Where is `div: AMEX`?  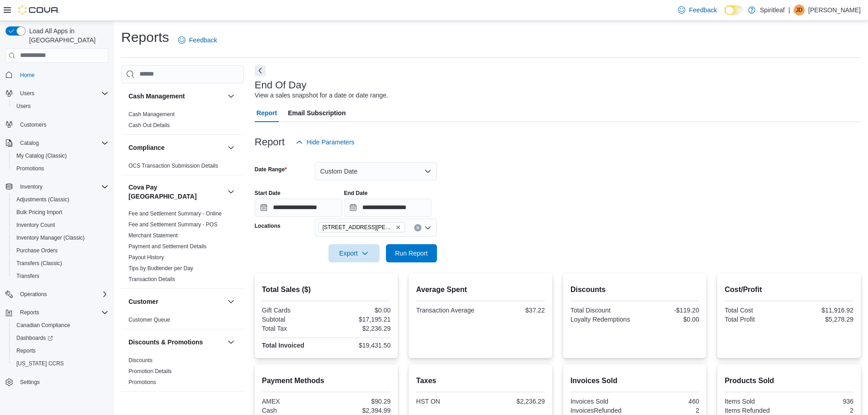
div: AMEX is located at coordinates (293, 401).